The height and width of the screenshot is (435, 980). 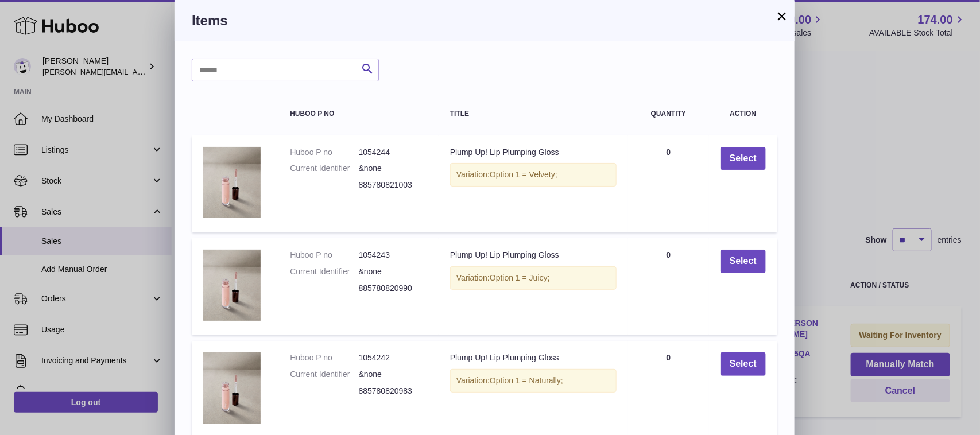 I want to click on dd: 885780820990, so click(x=393, y=288).